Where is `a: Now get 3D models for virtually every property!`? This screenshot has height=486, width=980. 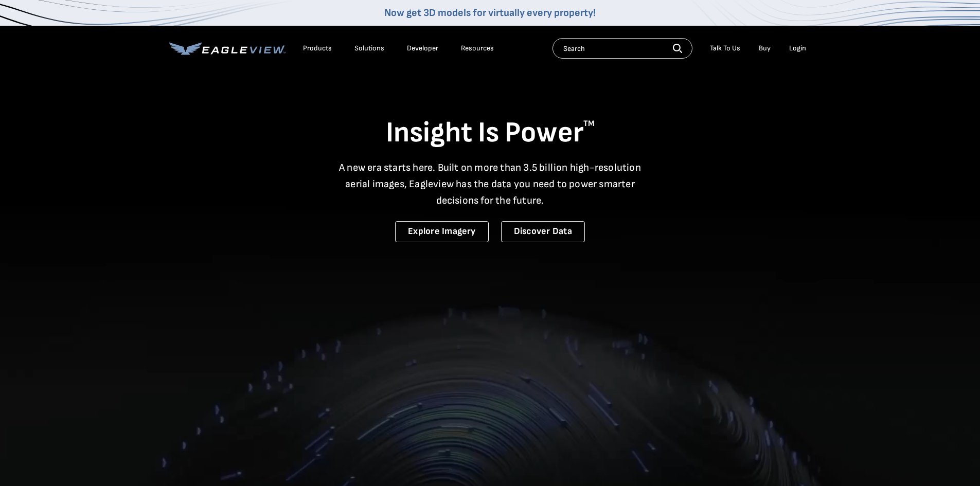 a: Now get 3D models for virtually every property! is located at coordinates (489, 13).